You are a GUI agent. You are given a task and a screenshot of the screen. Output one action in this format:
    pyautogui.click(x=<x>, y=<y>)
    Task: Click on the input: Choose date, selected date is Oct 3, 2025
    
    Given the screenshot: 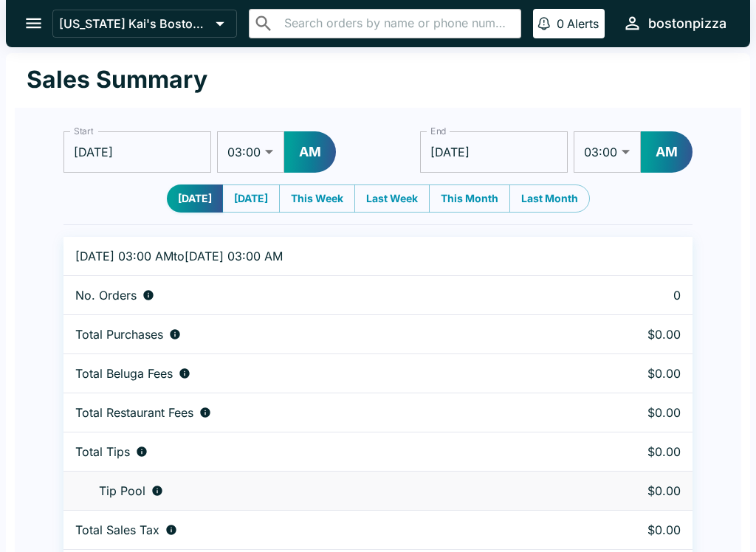 What is the action you would take?
    pyautogui.click(x=494, y=152)
    